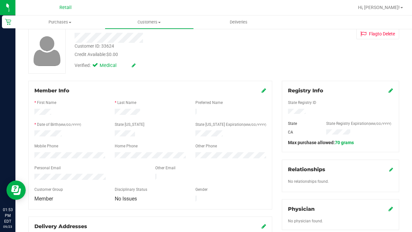 The width and height of the screenshot is (412, 232). Describe the element at coordinates (126, 146) in the screenshot. I see `label: Home Phone` at that location.